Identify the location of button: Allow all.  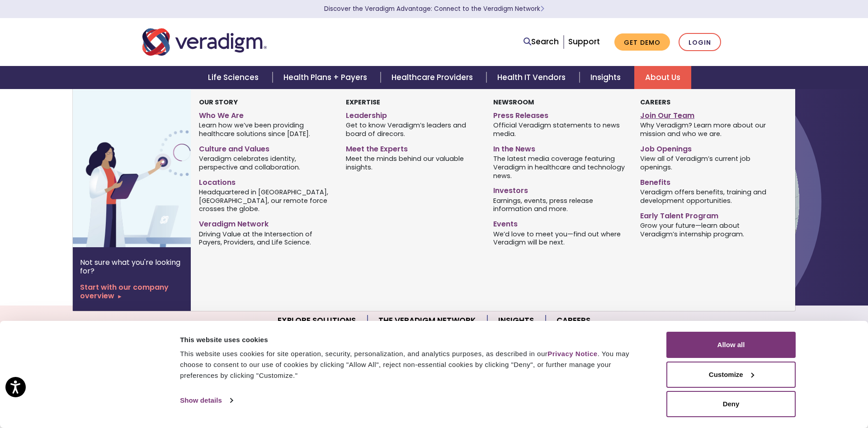
(731, 345).